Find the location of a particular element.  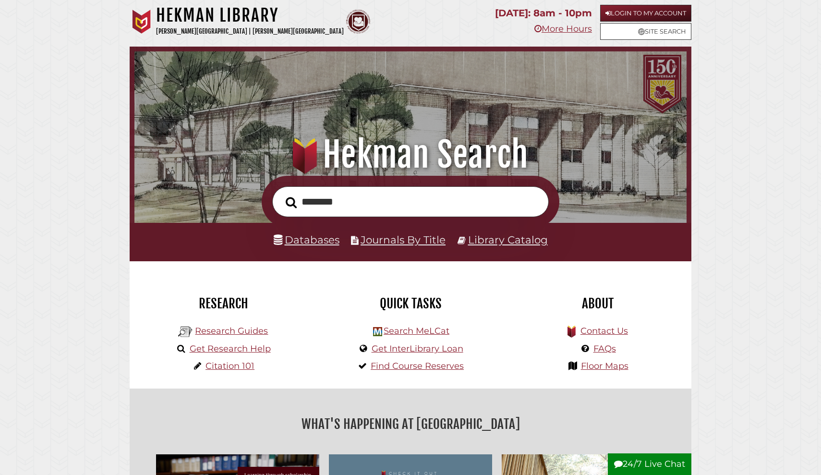

a: Citation 101 is located at coordinates (230, 366).